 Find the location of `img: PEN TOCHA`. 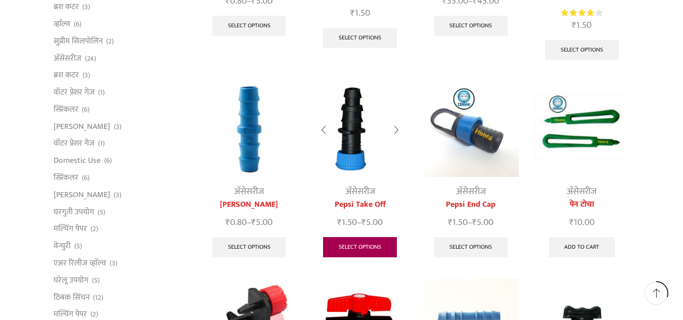

img: PEN TOCHA is located at coordinates (581, 129).